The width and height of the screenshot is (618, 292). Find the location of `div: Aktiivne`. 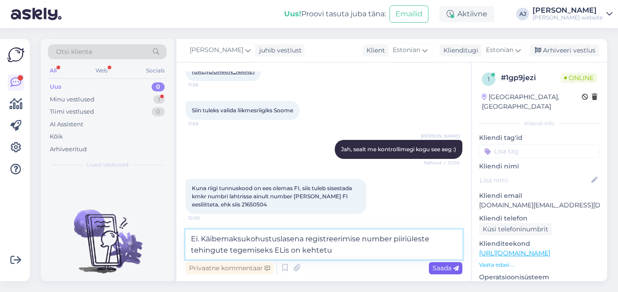

div: Aktiivne is located at coordinates (467, 14).